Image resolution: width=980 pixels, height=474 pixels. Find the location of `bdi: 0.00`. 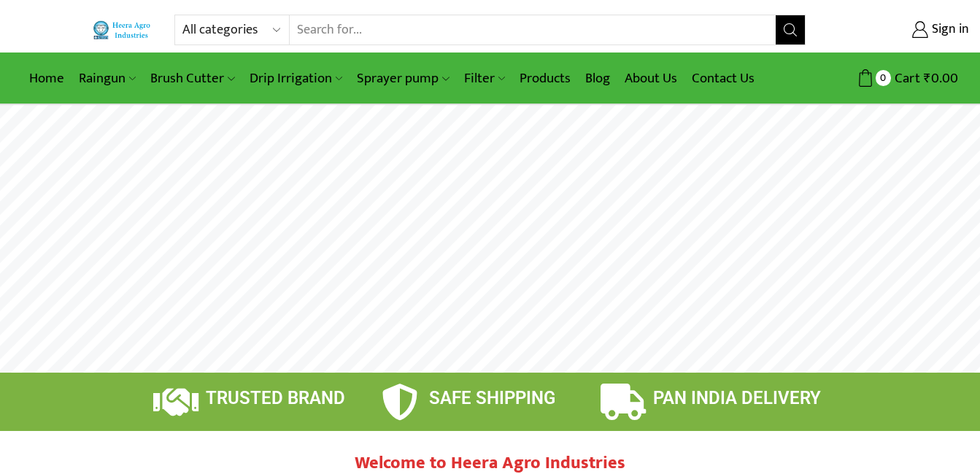

bdi: 0.00 is located at coordinates (940, 78).